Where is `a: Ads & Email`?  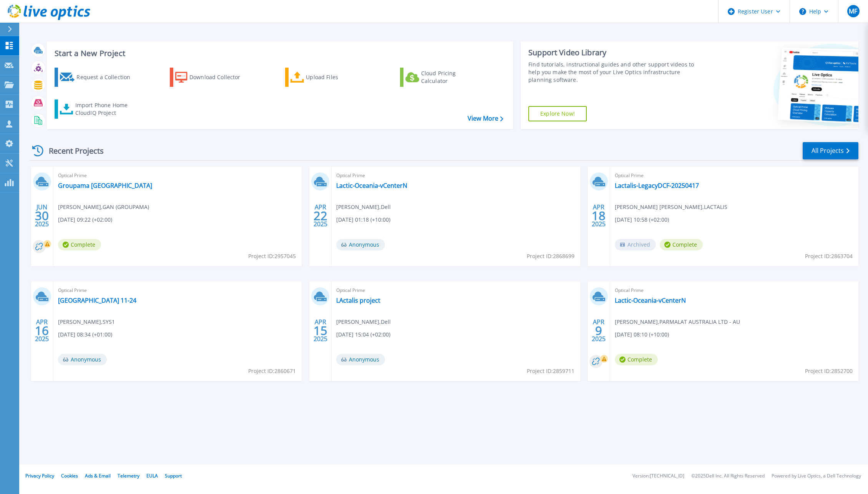 a: Ads & Email is located at coordinates (97, 476).